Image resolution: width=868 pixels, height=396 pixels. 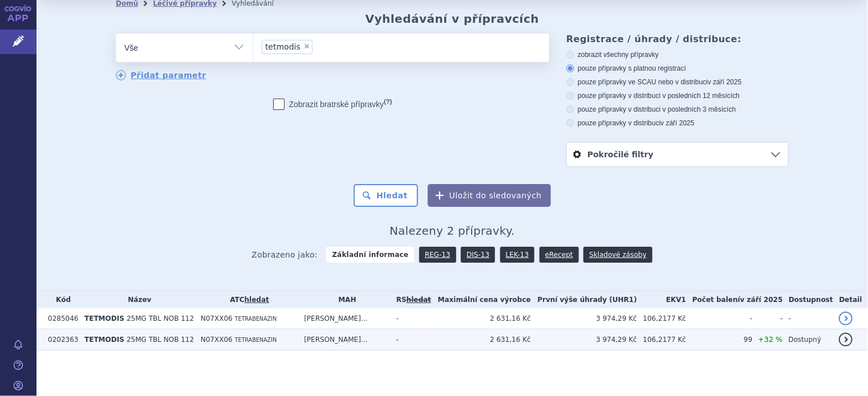 I want to click on td: Dostupný, so click(x=808, y=339).